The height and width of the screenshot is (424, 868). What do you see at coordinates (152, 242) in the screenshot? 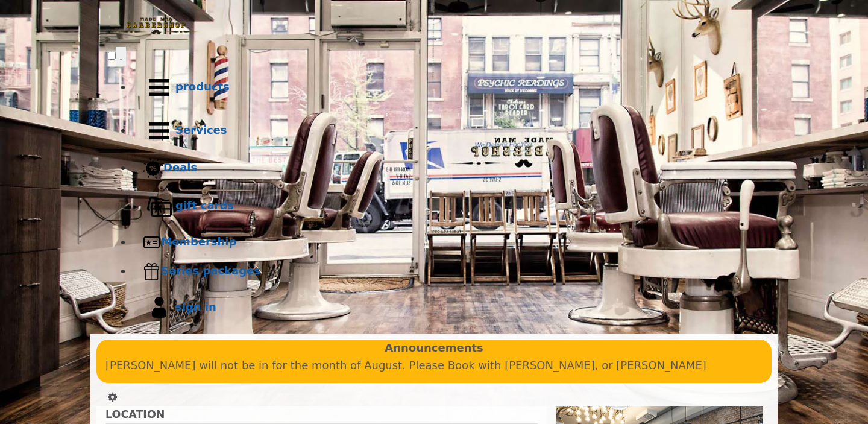
I see `img: Membership` at bounding box center [152, 242].